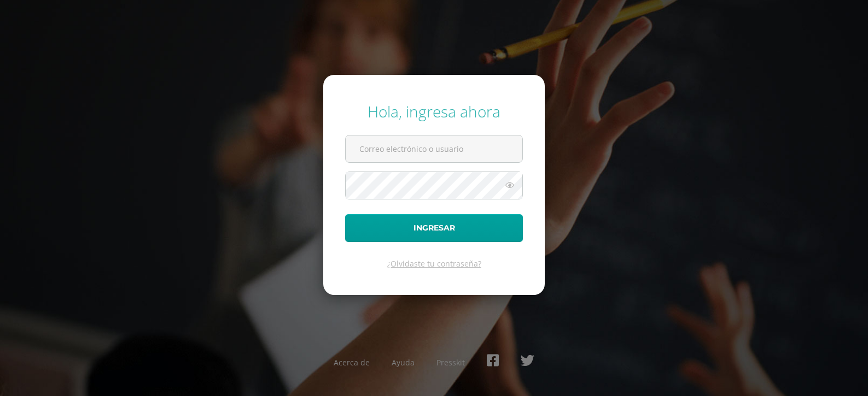 The height and width of the screenshot is (396, 868). Describe the element at coordinates (351, 362) in the screenshot. I see `a: Acerca de` at that location.